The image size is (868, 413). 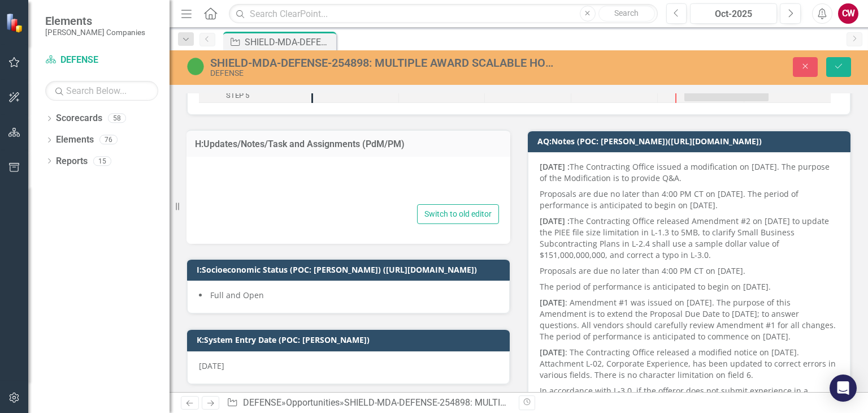 What do you see at coordinates (117, 119) in the screenshot?
I see `div: 58` at bounding box center [117, 119].